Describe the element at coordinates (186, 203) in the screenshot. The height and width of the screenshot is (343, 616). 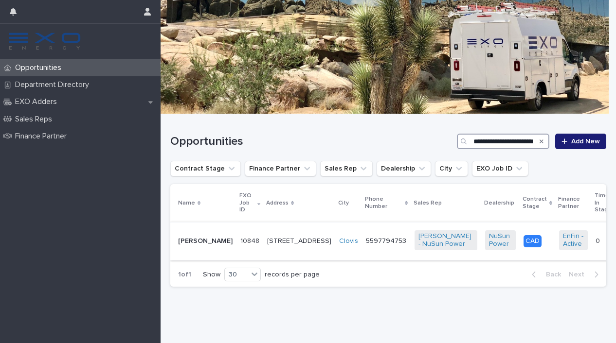
I see `p: Name` at that location.